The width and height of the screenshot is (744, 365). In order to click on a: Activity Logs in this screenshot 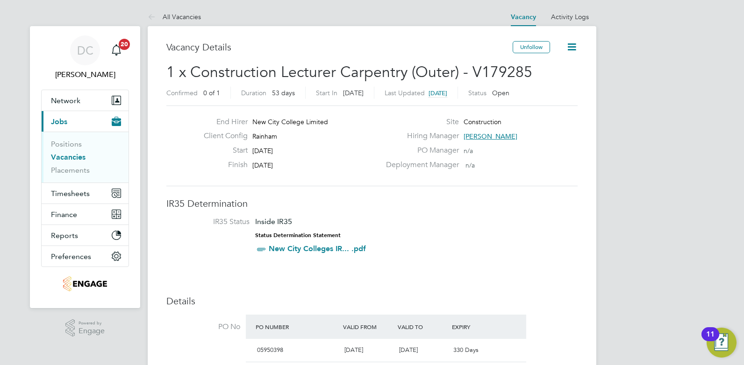, I will do `click(570, 17)`.